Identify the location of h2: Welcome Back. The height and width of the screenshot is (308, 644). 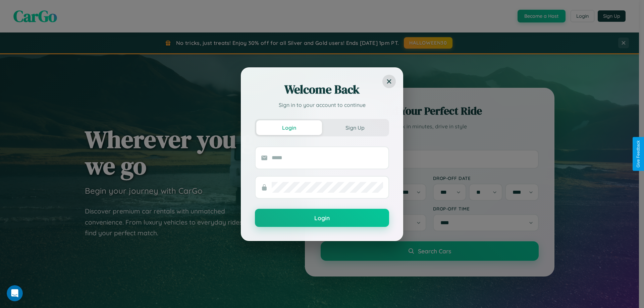
(322, 89).